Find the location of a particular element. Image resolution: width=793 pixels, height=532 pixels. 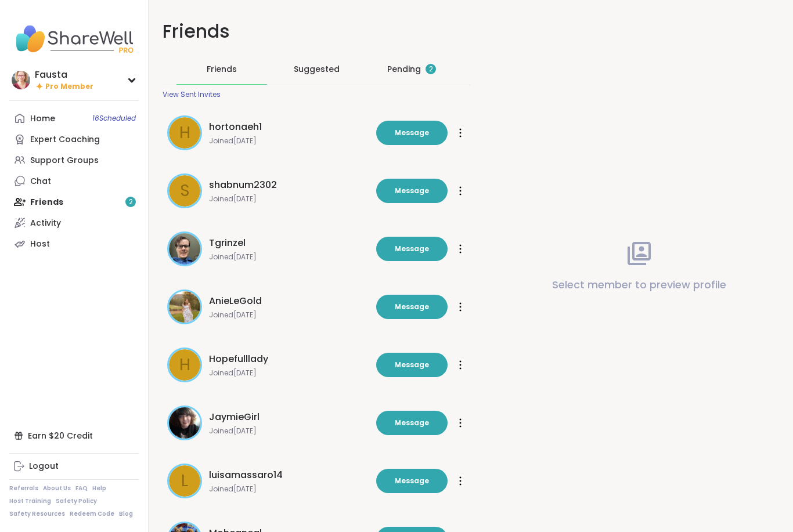

a: Host Training is located at coordinates (30, 501).